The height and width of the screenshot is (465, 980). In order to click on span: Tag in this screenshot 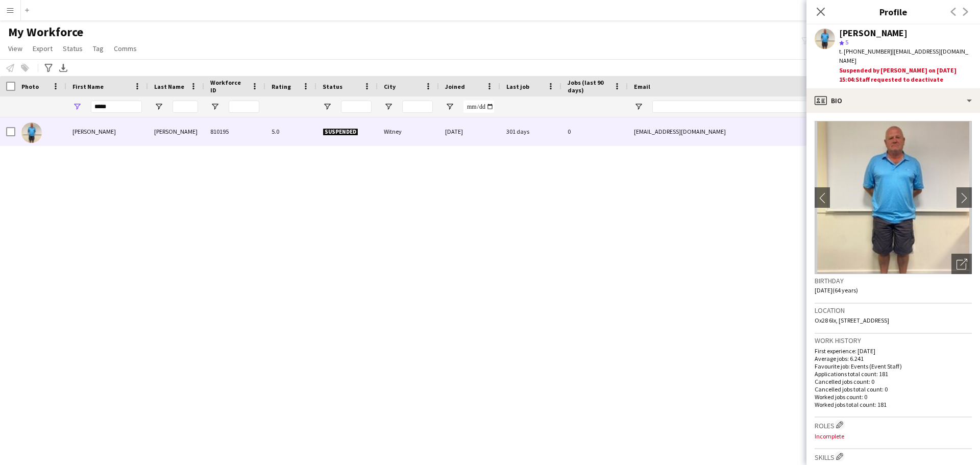, I will do `click(98, 49)`.